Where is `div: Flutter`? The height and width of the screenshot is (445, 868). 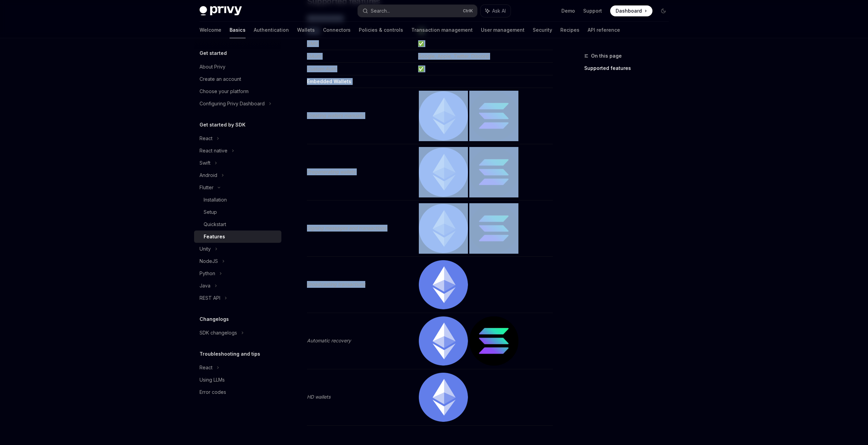
div: Flutter is located at coordinates (206, 188).